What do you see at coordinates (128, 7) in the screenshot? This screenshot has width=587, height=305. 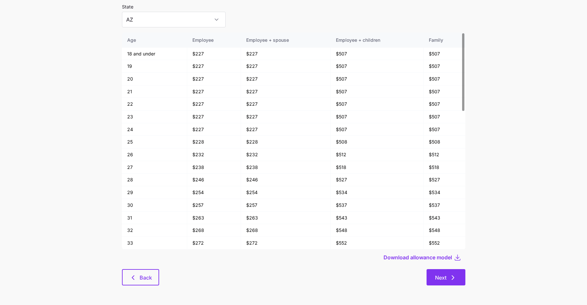 I see `label: State` at bounding box center [128, 7].